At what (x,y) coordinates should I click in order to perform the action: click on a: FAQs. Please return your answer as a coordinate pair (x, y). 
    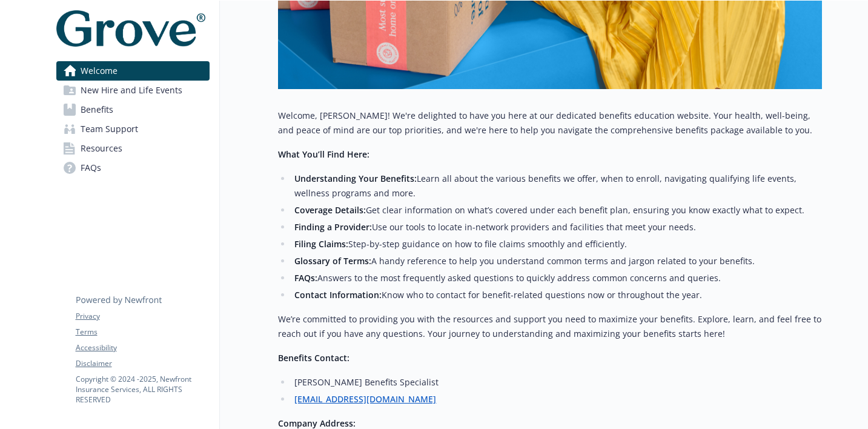
    Looking at the image, I should click on (133, 168).